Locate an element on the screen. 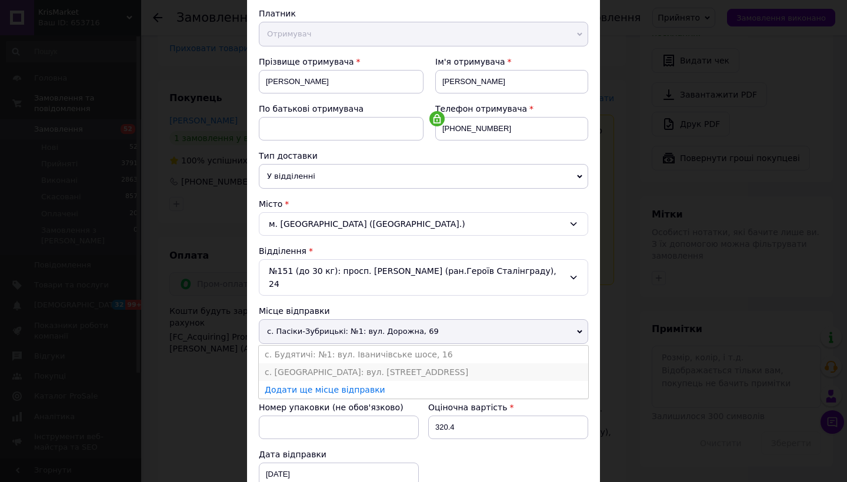 The image size is (847, 482). span: с. Пасіки-Зубрицькі: №1: вул. Дорожна, 69 is located at coordinates (423, 332).